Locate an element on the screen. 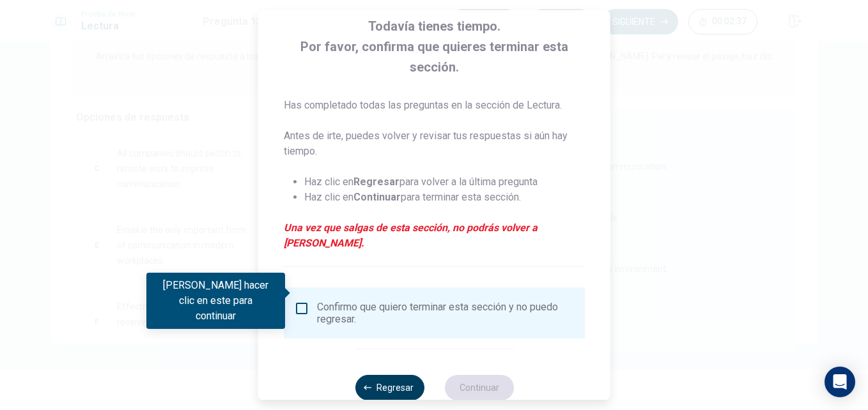 The height and width of the screenshot is (410, 868). button: Regresar is located at coordinates (389, 388).